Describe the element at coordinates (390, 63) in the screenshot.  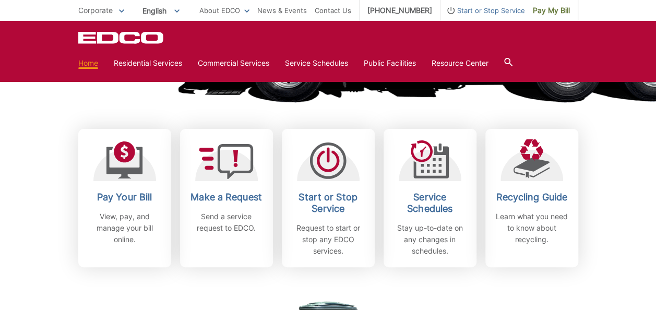
I see `a: Public Facilities` at that location.